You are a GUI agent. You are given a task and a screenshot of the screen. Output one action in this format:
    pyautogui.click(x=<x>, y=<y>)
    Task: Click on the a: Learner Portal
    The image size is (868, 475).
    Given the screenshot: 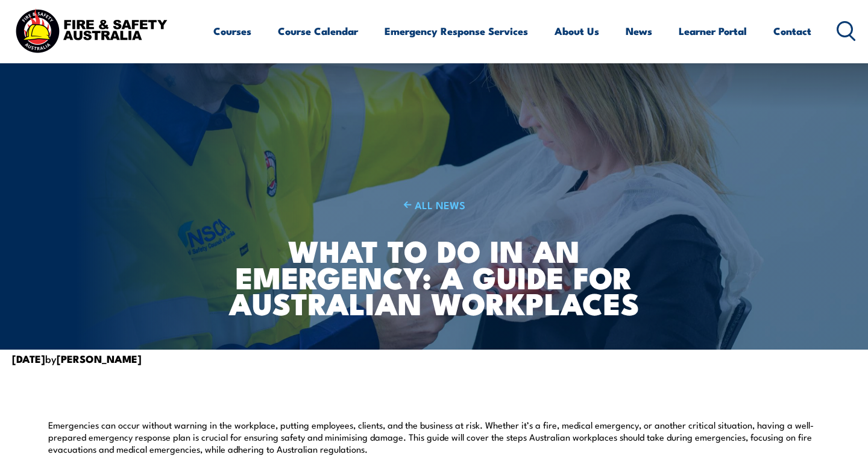 What is the action you would take?
    pyautogui.click(x=713, y=31)
    